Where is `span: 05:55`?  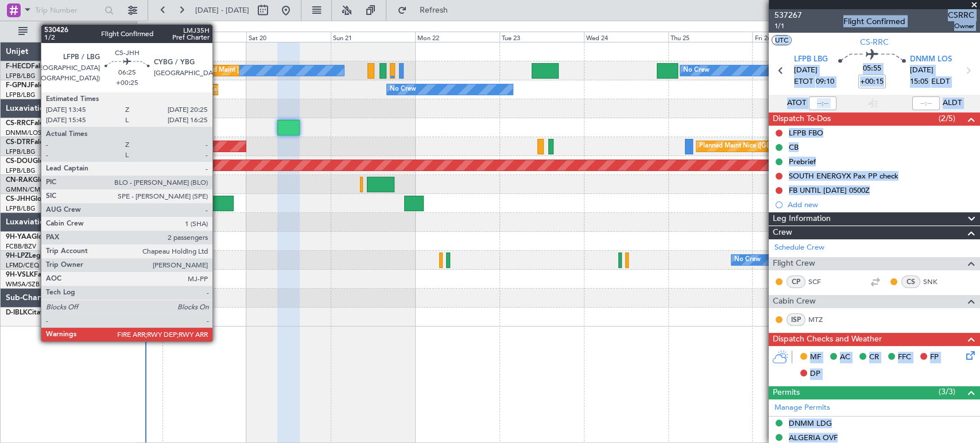 span: 05:55 is located at coordinates (871, 69).